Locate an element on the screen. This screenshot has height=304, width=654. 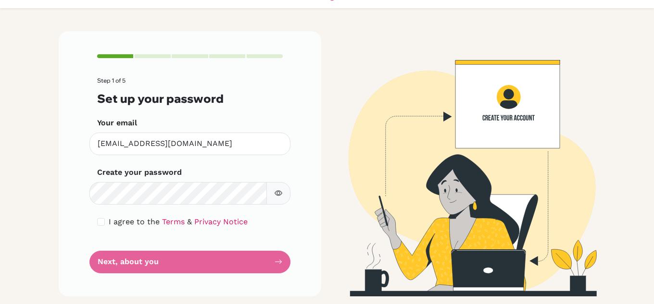
span: I agree to the is located at coordinates (134, 222).